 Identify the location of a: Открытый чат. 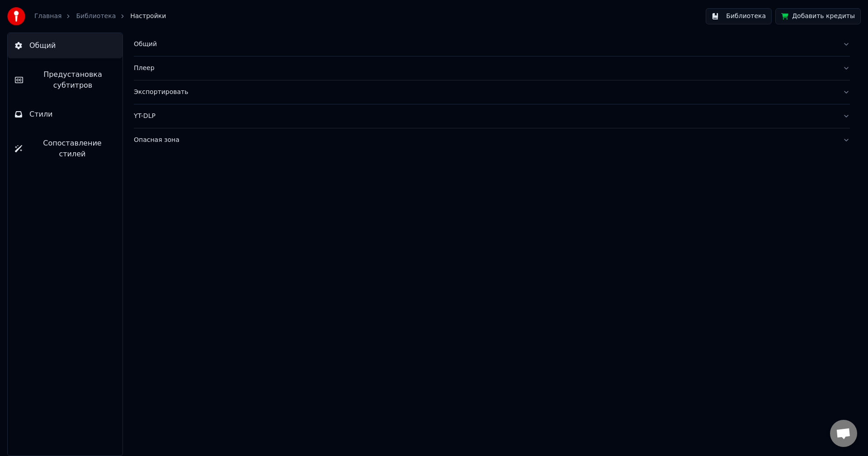
(844, 433).